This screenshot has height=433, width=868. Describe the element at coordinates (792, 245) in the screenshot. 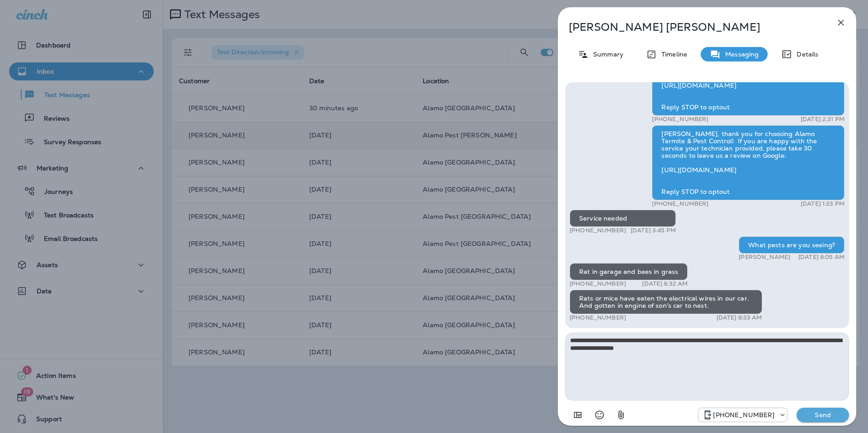

I see `div: What pests are you seeing?` at that location.